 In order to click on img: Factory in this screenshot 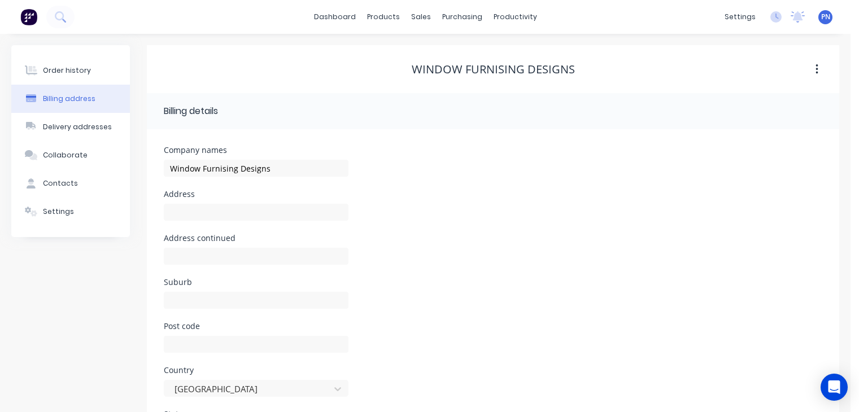, I will do `click(29, 17)`.